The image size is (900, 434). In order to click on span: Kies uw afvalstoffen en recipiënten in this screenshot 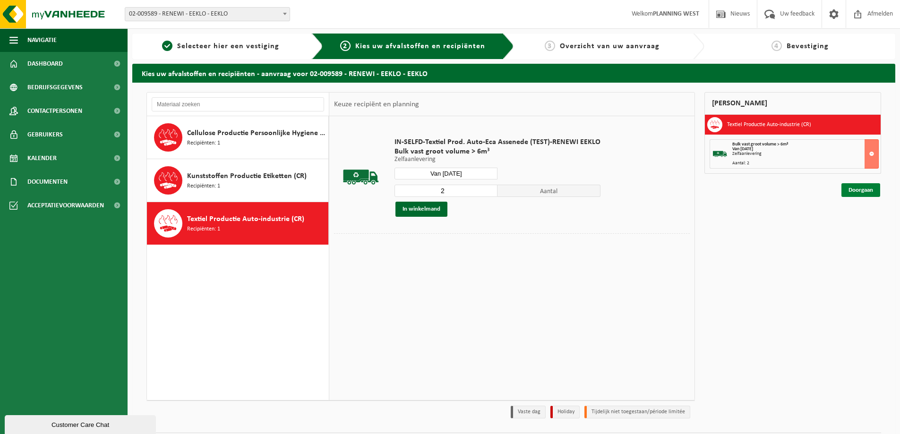, I will do `click(420, 46)`.